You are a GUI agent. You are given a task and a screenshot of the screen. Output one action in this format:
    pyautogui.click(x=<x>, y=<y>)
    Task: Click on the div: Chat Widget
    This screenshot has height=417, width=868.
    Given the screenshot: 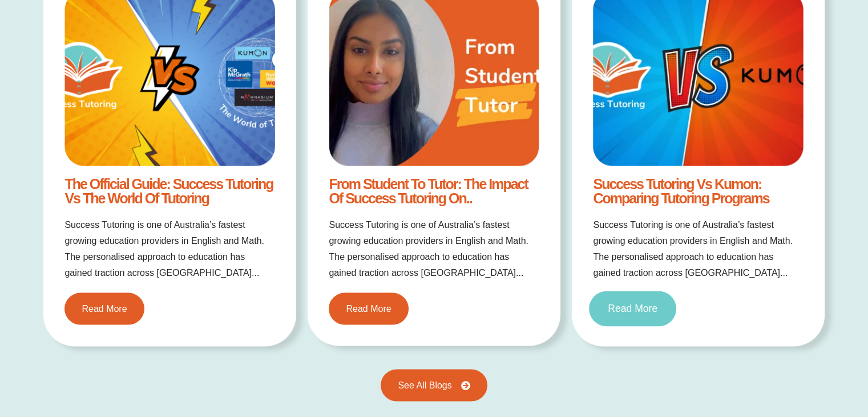 What is the action you would take?
    pyautogui.click(x=773, y=353)
    